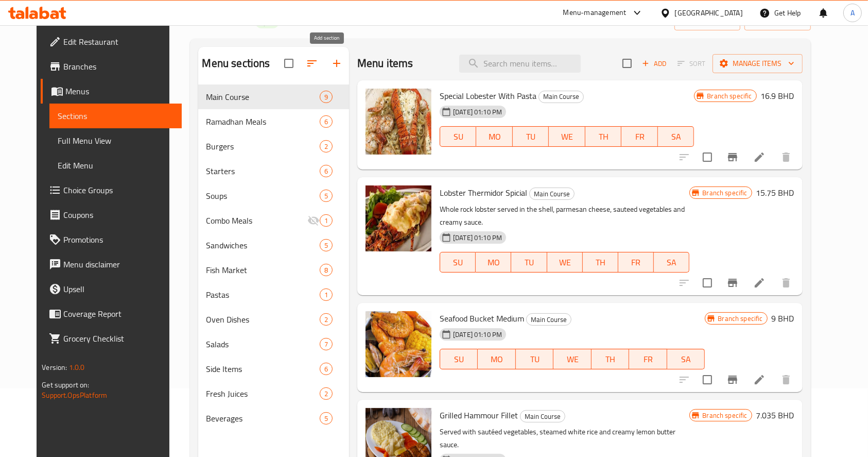  What do you see at coordinates (257, 220) in the screenshot?
I see `div: Combo Meals` at bounding box center [257, 220].